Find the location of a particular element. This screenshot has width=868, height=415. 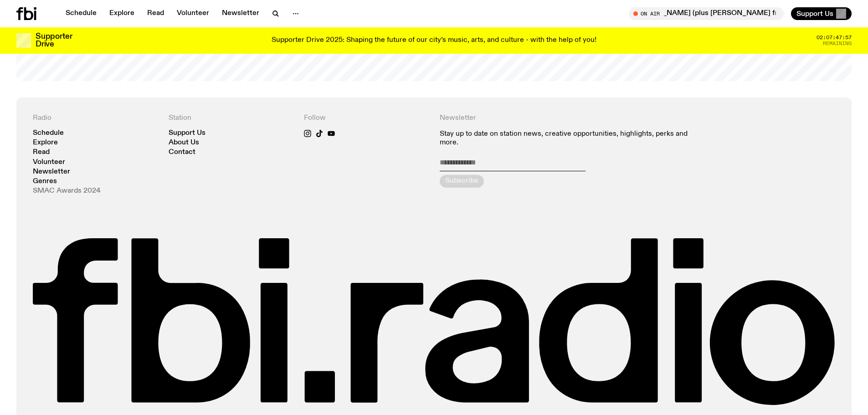

a: SMAC Awards 2024 is located at coordinates (66, 191).